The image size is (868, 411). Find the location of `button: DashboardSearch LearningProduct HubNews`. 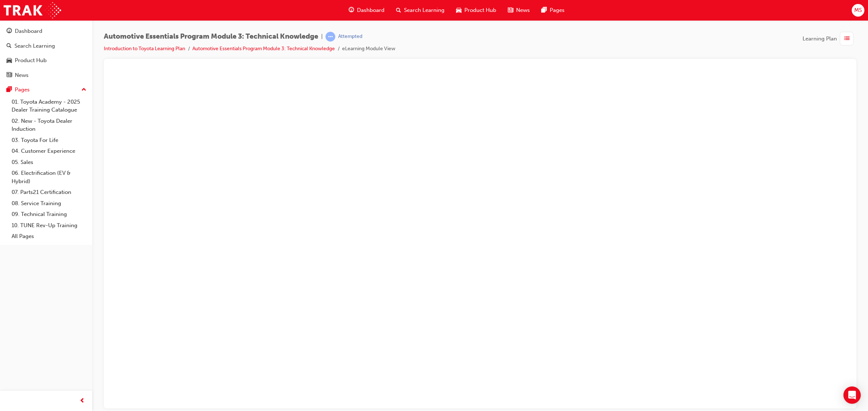

button: DashboardSearch LearningProduct HubNews is located at coordinates (46, 53).